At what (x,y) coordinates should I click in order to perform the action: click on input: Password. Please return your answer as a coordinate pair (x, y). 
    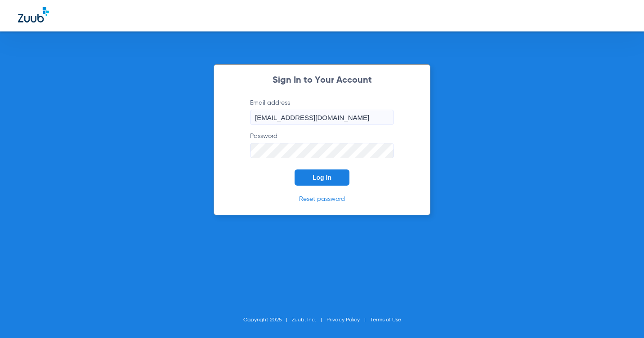
    Looking at the image, I should click on (322, 150).